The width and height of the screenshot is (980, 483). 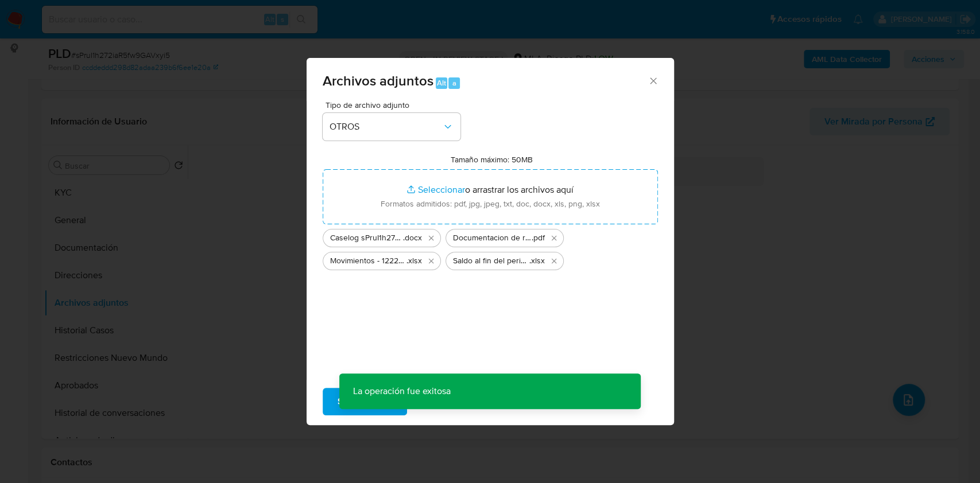 I want to click on label: Tamaño máximo: 50MB, so click(x=492, y=160).